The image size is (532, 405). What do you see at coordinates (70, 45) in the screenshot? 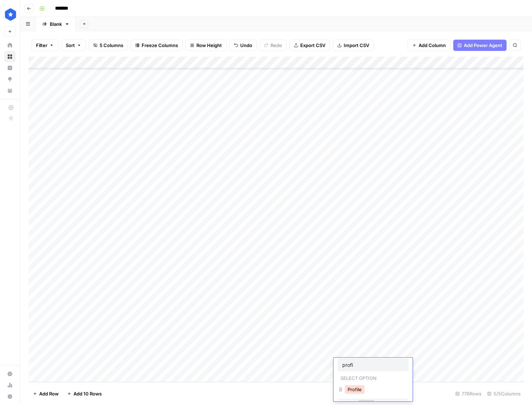
I see `span: Sort` at bounding box center [70, 45].